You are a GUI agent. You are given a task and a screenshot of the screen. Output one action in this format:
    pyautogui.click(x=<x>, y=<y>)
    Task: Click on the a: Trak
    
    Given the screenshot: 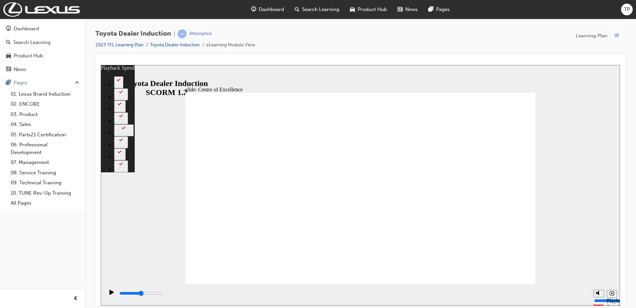 What is the action you would take?
    pyautogui.click(x=42, y=9)
    